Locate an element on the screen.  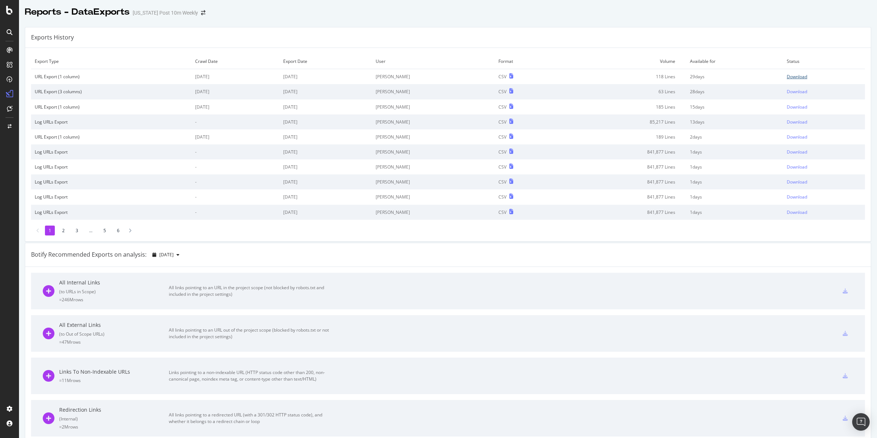
td: Available for is located at coordinates (734, 61).